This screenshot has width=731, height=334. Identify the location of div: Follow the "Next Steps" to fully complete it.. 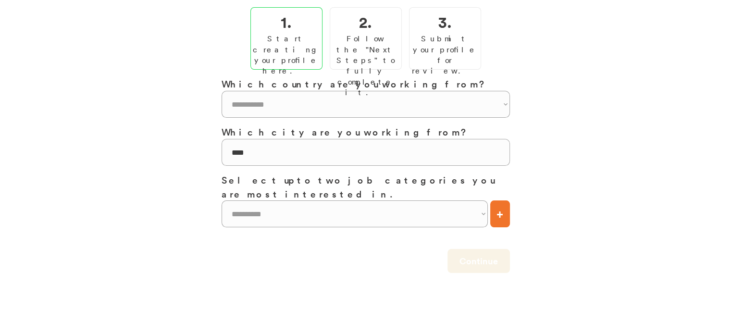
(366, 65).